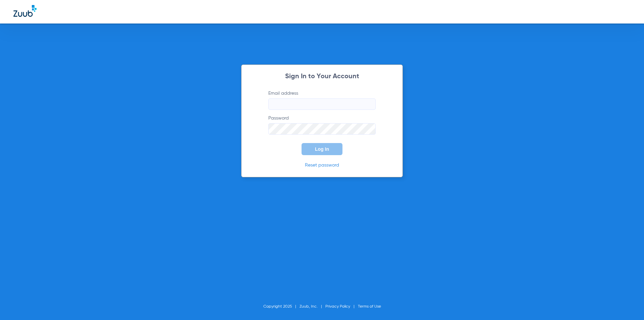 This screenshot has height=320, width=644. Describe the element at coordinates (281, 307) in the screenshot. I see `li: Copyright 2025` at that location.